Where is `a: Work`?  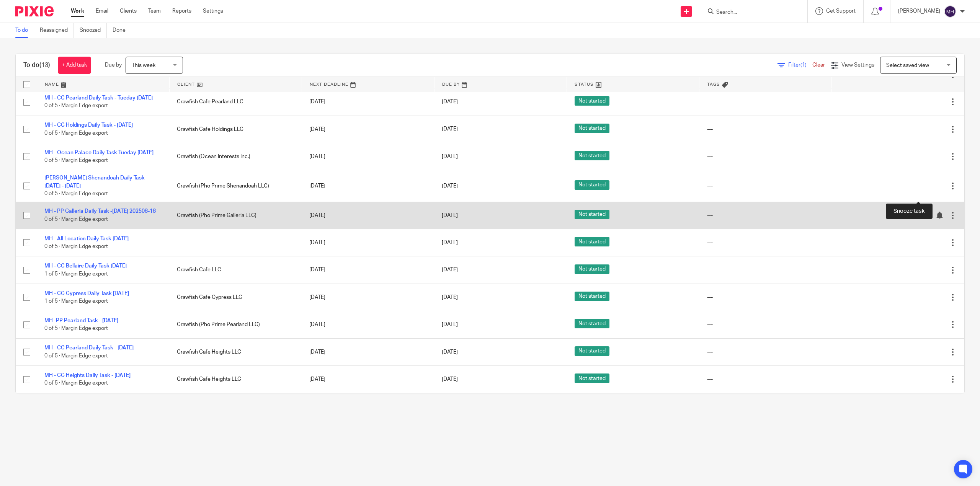 a: Work is located at coordinates (77, 11).